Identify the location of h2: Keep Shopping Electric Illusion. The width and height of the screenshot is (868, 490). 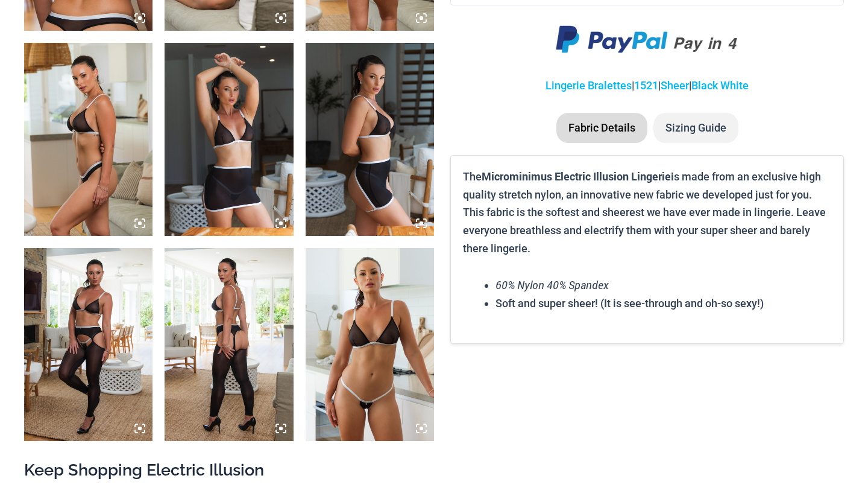
(434, 469).